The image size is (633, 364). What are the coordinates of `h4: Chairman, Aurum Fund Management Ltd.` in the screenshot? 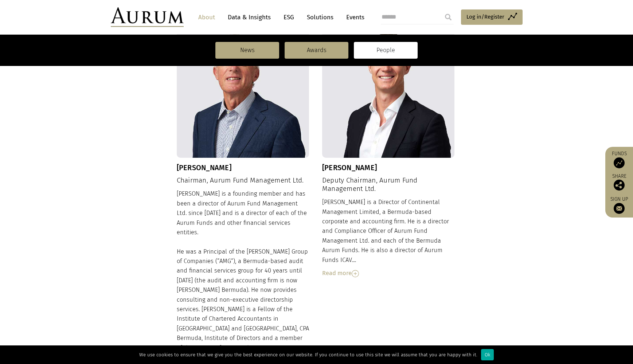 It's located at (243, 180).